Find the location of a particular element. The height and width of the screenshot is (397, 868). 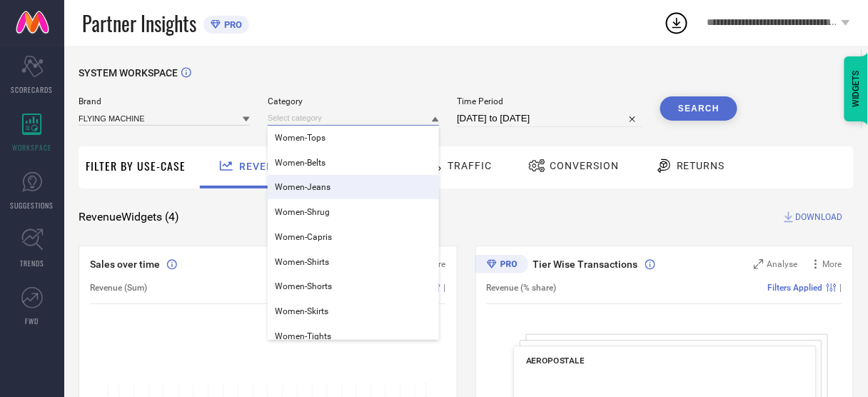

div: Women-Skirts is located at coordinates (353, 311).